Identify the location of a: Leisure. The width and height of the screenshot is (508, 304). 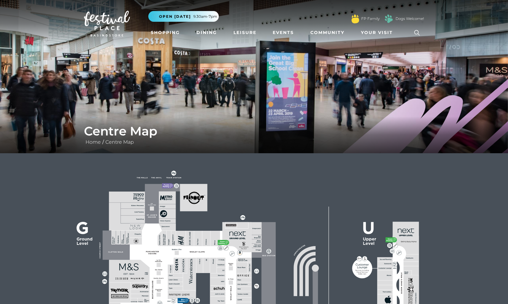
(245, 33).